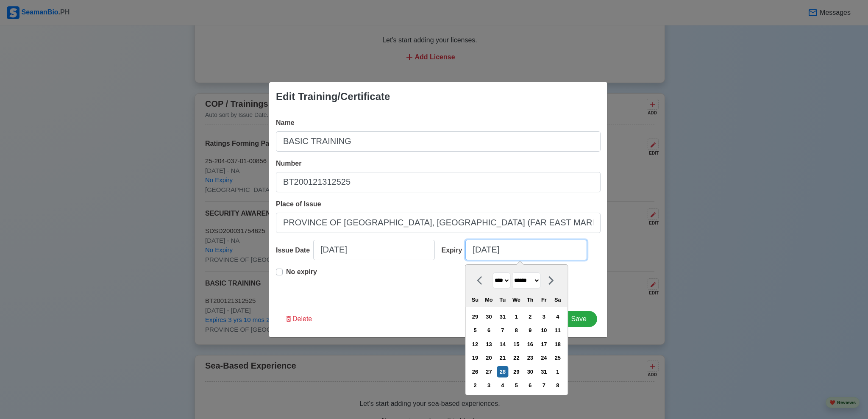  Describe the element at coordinates (475, 300) in the screenshot. I see `div: Su` at that location.